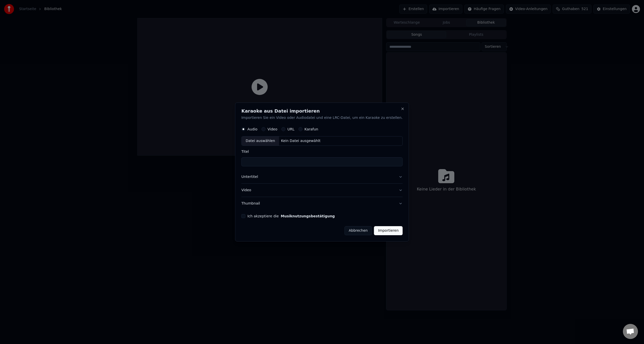 The height and width of the screenshot is (344, 644). I want to click on button: Thumbnail, so click(322, 204).